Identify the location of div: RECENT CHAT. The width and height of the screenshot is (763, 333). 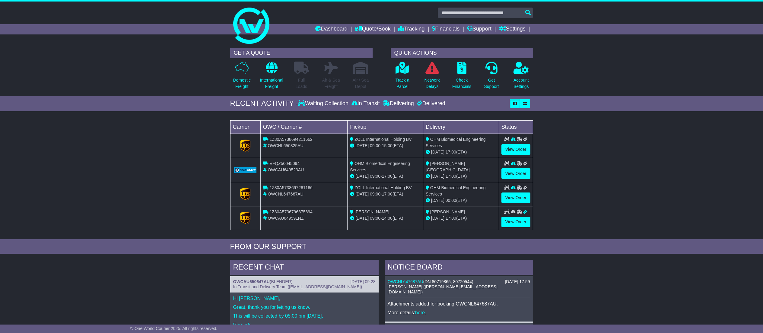
(305, 268).